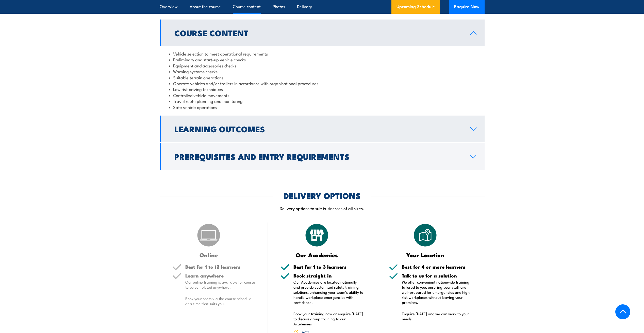  What do you see at coordinates (437, 276) in the screenshot?
I see `h5: Talk to us for a solution` at bounding box center [437, 276].